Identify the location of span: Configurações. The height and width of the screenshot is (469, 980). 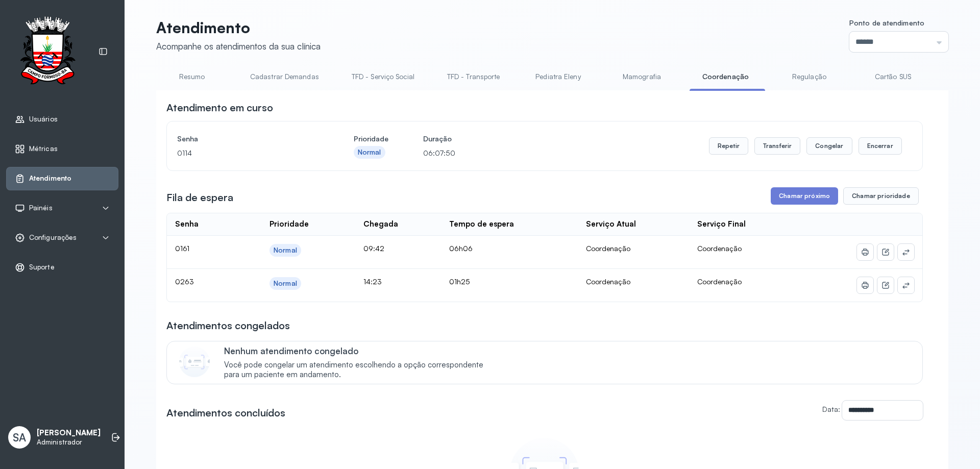
(53, 237).